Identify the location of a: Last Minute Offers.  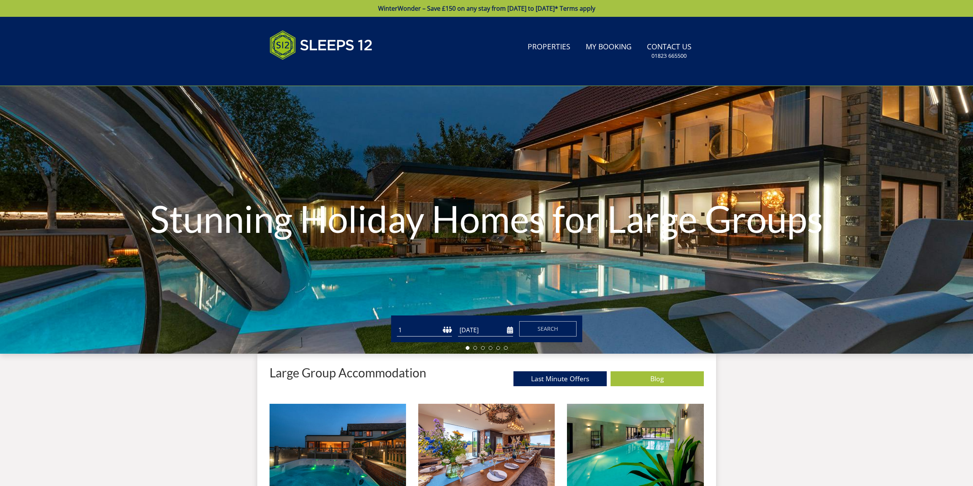
(560, 379).